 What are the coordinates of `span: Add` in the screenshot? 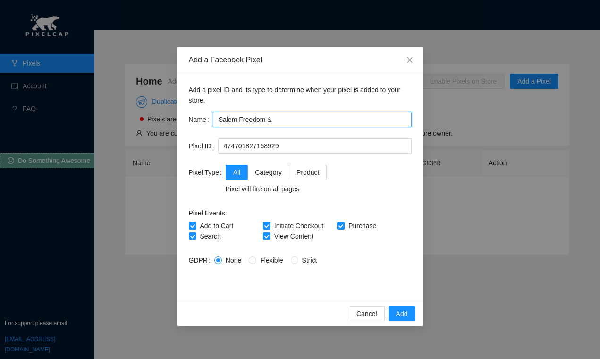 It's located at (402, 314).